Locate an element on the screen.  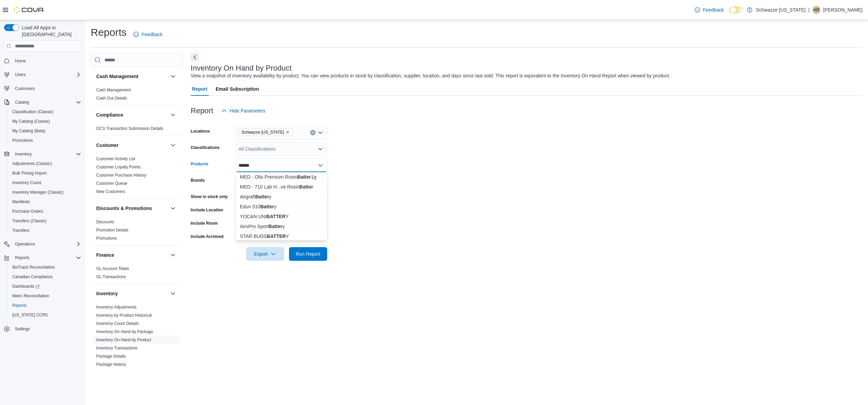
a: Promotion Details is located at coordinates (112, 230).